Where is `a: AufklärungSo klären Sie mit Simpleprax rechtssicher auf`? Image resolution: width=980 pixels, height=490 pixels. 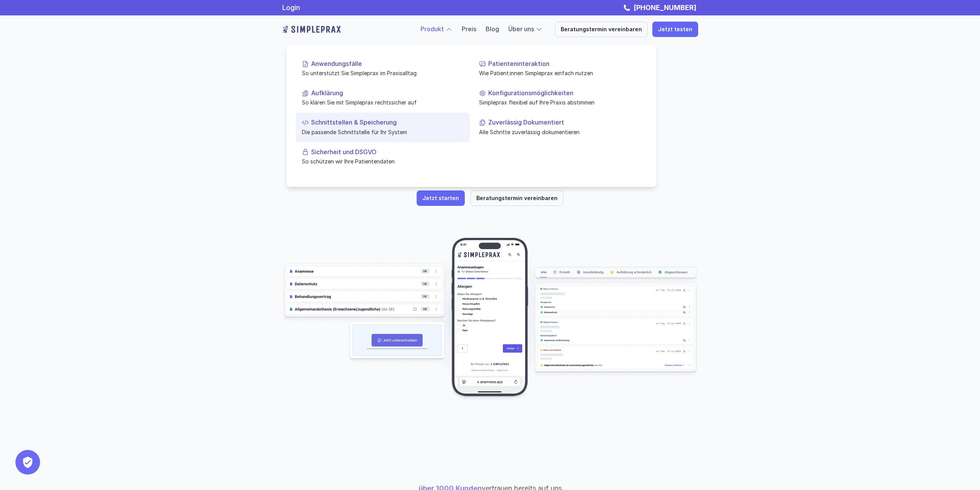 a: AufklärungSo klären Sie mit Simpleprax rechtssicher auf is located at coordinates (383, 98).